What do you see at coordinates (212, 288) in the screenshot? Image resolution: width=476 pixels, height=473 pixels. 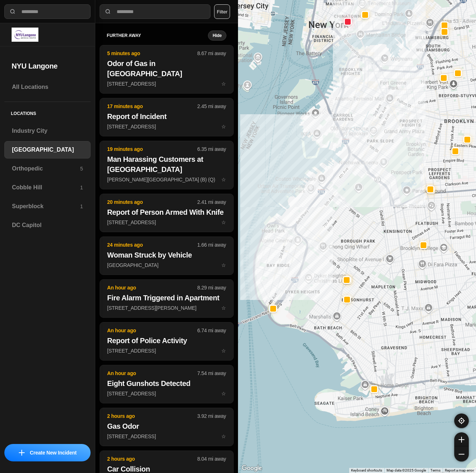 I see `p: 8.29 mi away` at bounding box center [212, 288].